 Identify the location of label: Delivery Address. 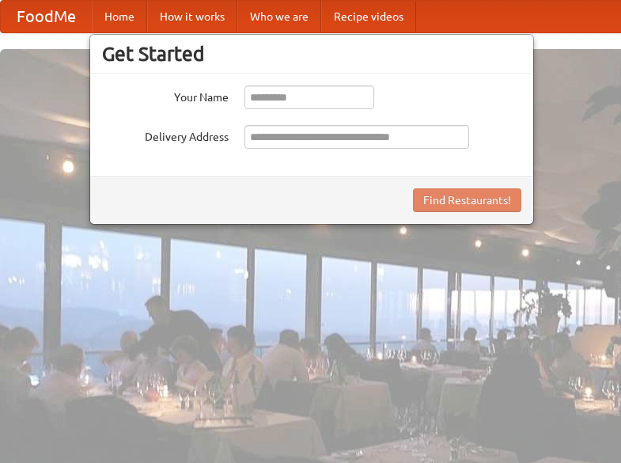
(165, 135).